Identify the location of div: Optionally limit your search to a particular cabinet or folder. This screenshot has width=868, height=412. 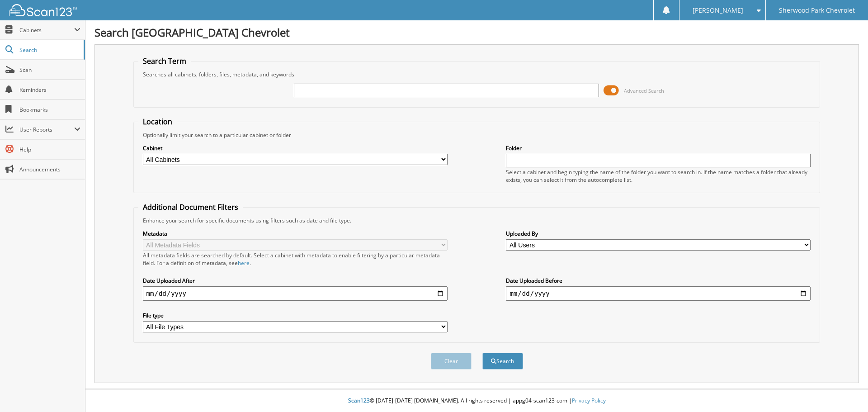
(477, 135).